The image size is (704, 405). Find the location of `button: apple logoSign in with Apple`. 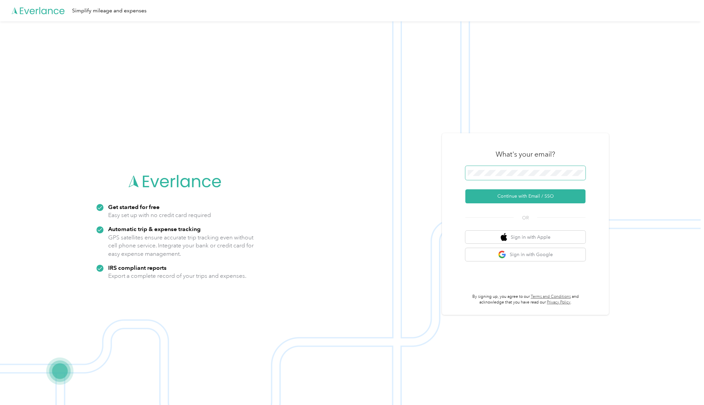

button: apple logoSign in with Apple is located at coordinates (526, 237).